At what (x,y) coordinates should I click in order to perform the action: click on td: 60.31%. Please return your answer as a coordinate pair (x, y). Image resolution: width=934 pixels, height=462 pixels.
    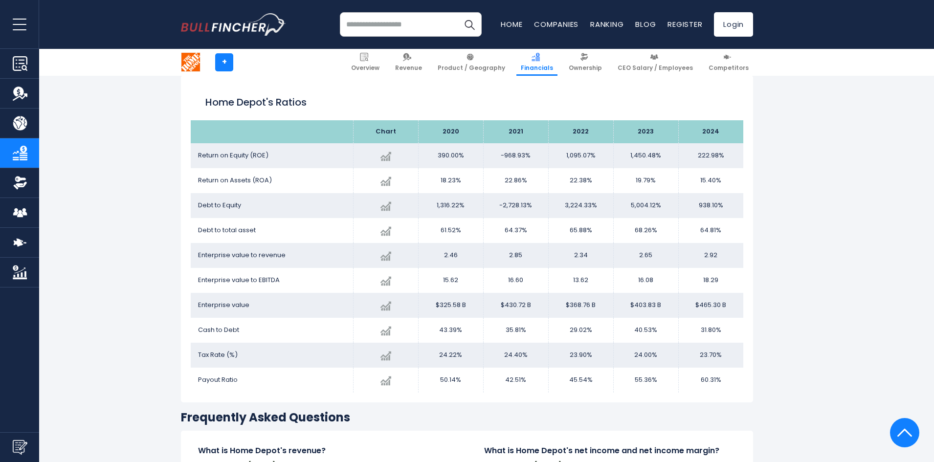
    Looking at the image, I should click on (710, 380).